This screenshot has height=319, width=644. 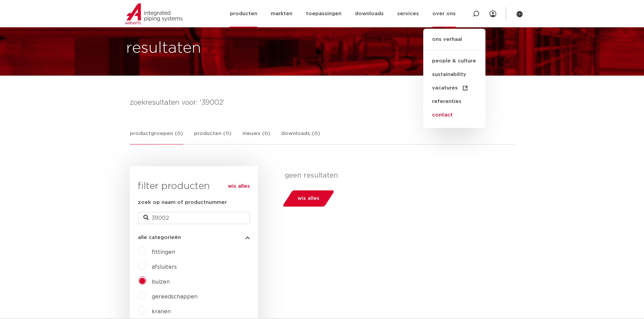 What do you see at coordinates (175, 297) in the screenshot?
I see `a: gereedschappen` at bounding box center [175, 297].